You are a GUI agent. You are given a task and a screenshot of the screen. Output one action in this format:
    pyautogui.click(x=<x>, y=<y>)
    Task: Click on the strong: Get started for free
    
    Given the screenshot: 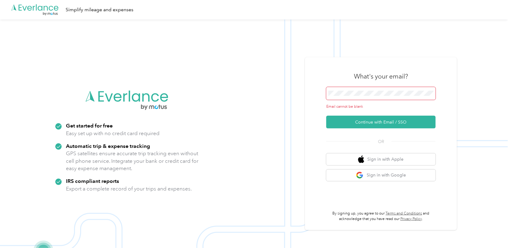 What is the action you would take?
    pyautogui.click(x=89, y=125)
    